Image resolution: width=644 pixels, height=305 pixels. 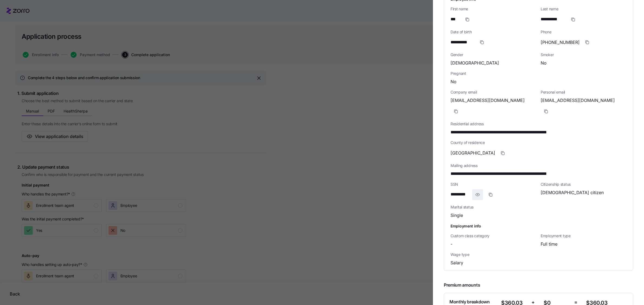 What do you see at coordinates (493, 92) in the screenshot?
I see `span: Company email` at bounding box center [493, 92].